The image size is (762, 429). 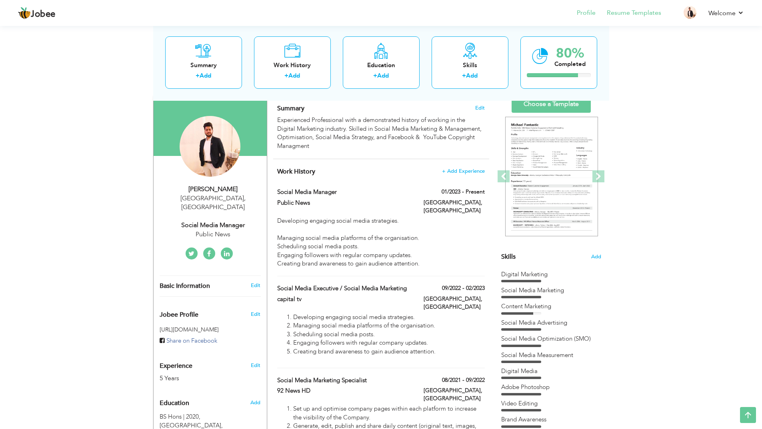 What do you see at coordinates (381, 108) in the screenshot?
I see `h4: Adding a summary is a quick and easy way to highlight your experience and interests.` at bounding box center [381, 108].